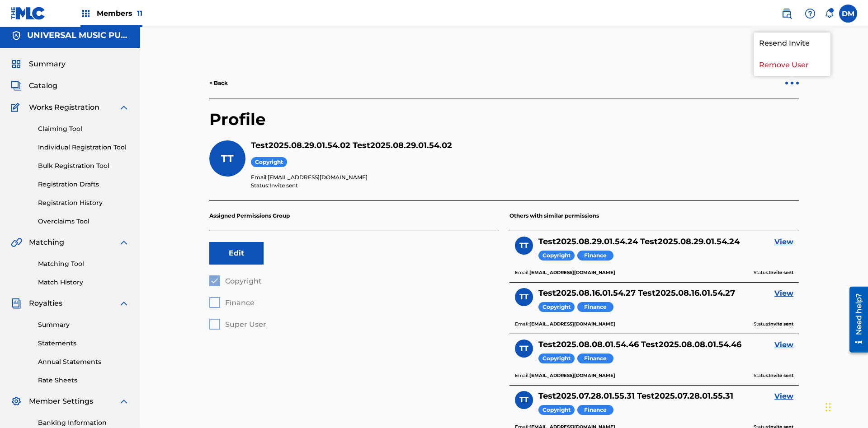  Describe the element at coordinates (84, 362) in the screenshot. I see `a: Annual Statements` at that location.